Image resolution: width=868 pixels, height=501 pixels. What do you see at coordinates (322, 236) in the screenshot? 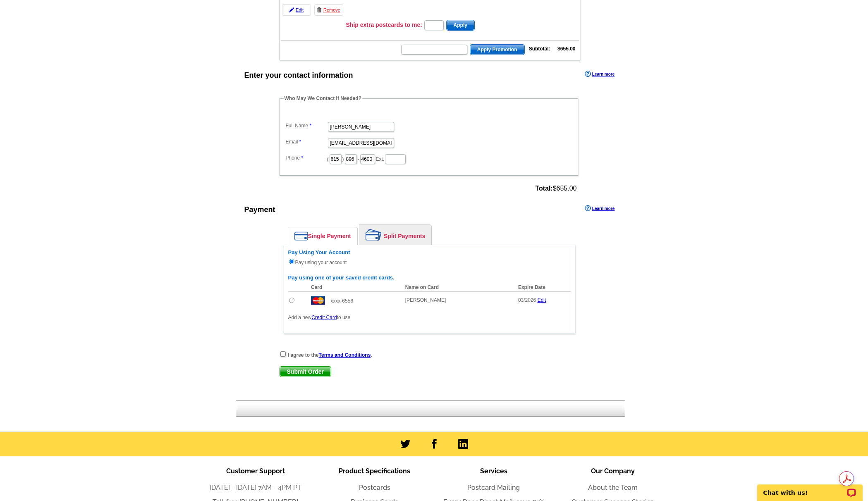
I see `a: Single Payment` at bounding box center [322, 236].